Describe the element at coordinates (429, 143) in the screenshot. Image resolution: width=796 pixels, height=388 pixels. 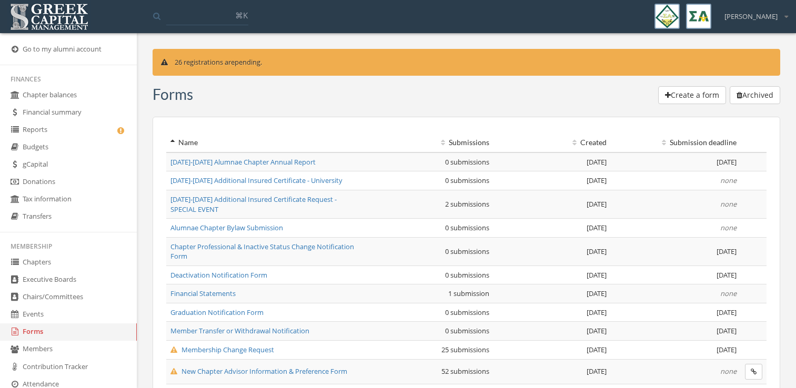
I see `th: Submissions` at that location.